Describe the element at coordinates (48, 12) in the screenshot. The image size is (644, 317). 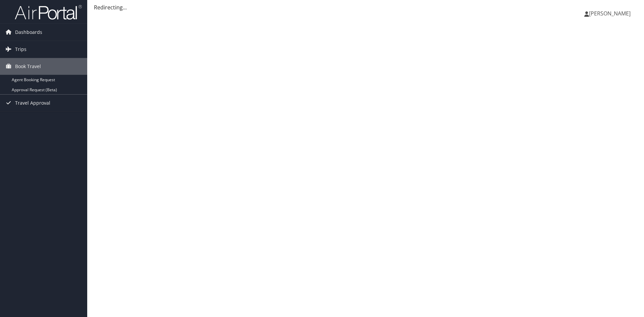
I see `img: airportal-logo.png` at that location.